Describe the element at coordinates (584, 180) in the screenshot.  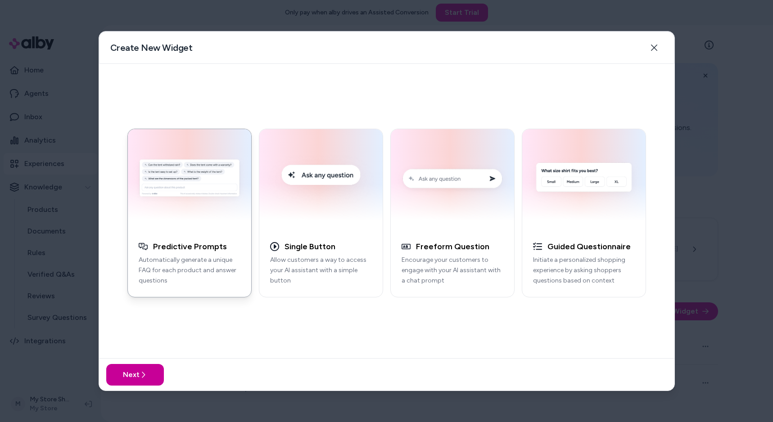
I see `img: AI Initial Question Example` at that location.